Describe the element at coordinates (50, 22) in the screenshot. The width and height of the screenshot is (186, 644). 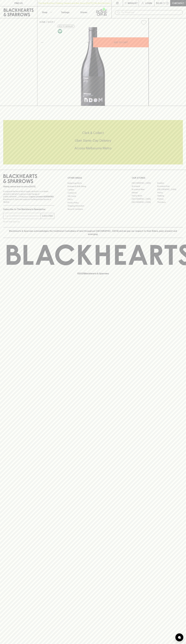
I see `a: SHOP` at that location.